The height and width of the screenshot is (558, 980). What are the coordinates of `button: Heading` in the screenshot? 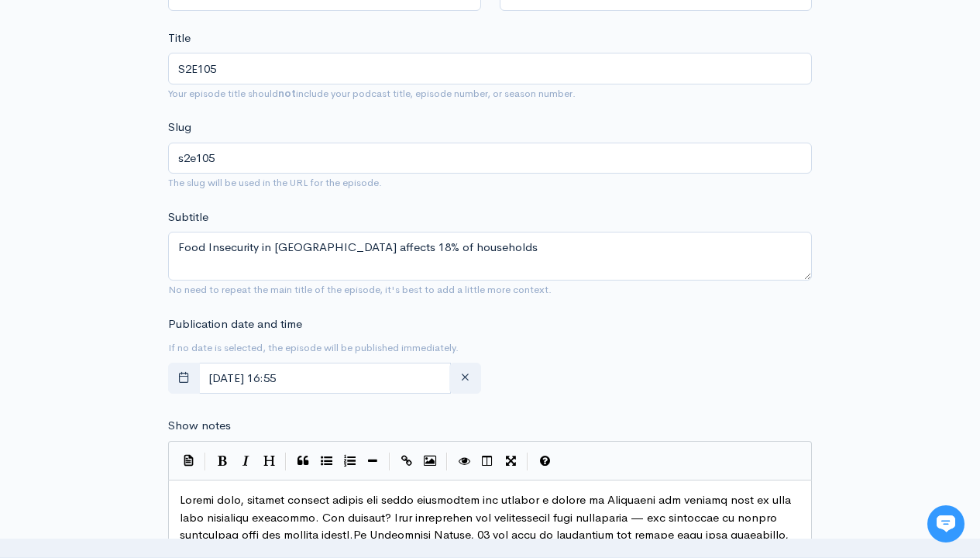 It's located at (269, 462).